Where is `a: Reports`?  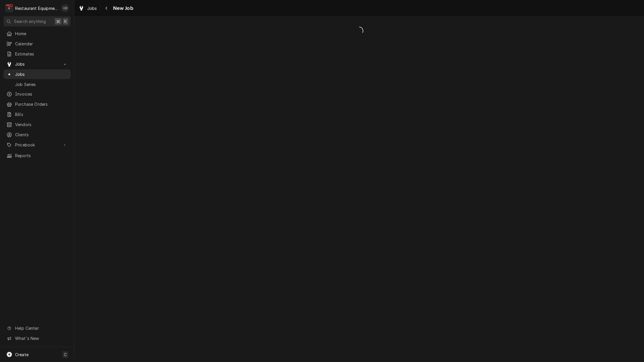 a: Reports is located at coordinates (37, 155).